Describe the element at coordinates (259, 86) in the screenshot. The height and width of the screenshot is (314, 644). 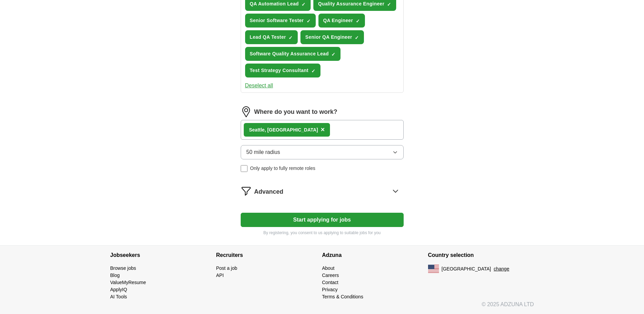
I see `button: Deselect all` at that location.